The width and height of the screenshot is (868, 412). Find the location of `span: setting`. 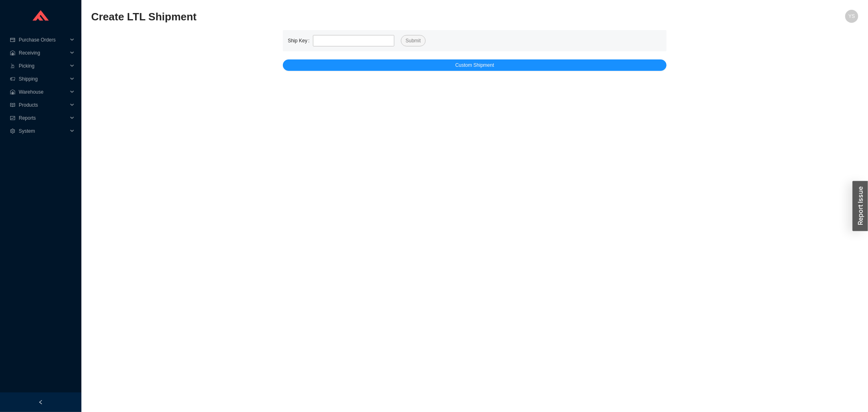

span: setting is located at coordinates (12, 131).